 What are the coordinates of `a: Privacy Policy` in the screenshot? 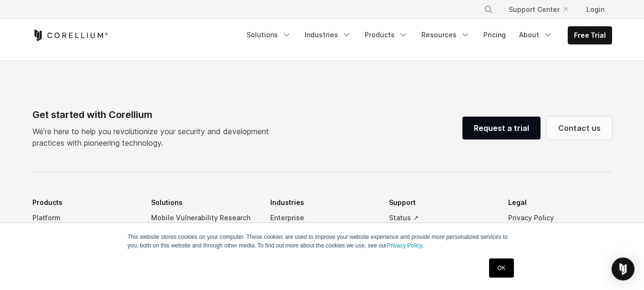 It's located at (561, 218).